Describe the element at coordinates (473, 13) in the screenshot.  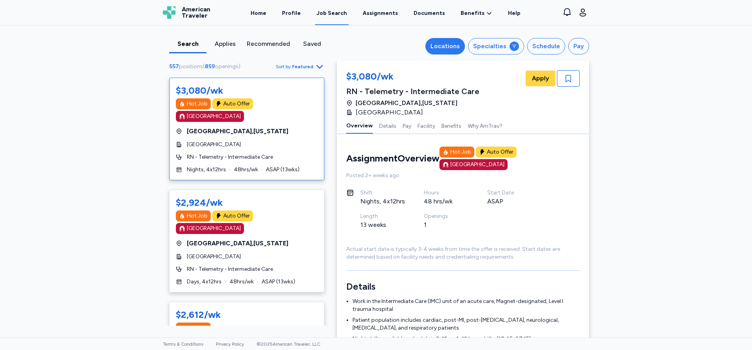
I see `span: Benefits` at that location.